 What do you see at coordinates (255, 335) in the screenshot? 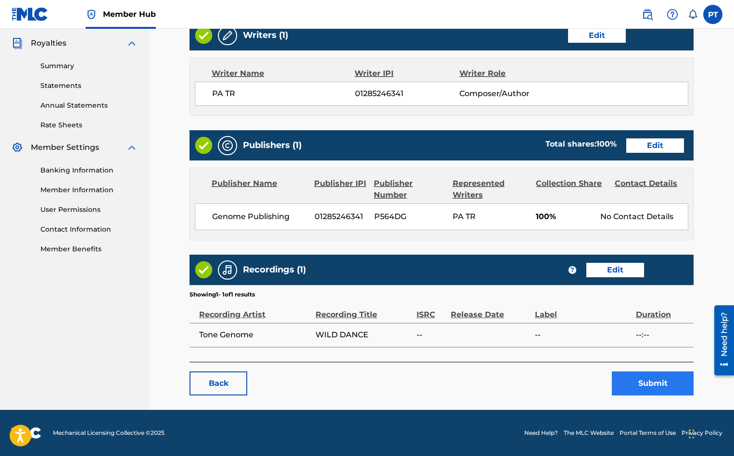
I see `span: Tone Genome` at bounding box center [255, 335].